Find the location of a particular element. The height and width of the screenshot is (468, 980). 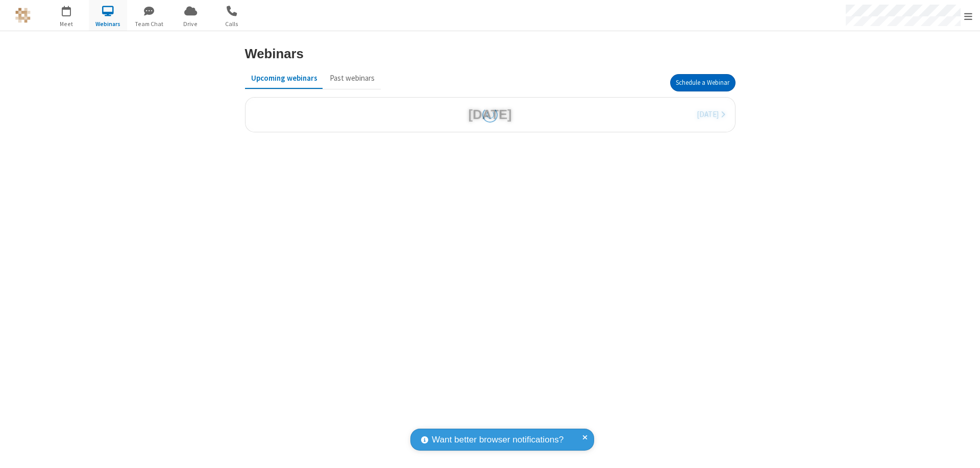

button: Upcoming webinars is located at coordinates (284, 78).